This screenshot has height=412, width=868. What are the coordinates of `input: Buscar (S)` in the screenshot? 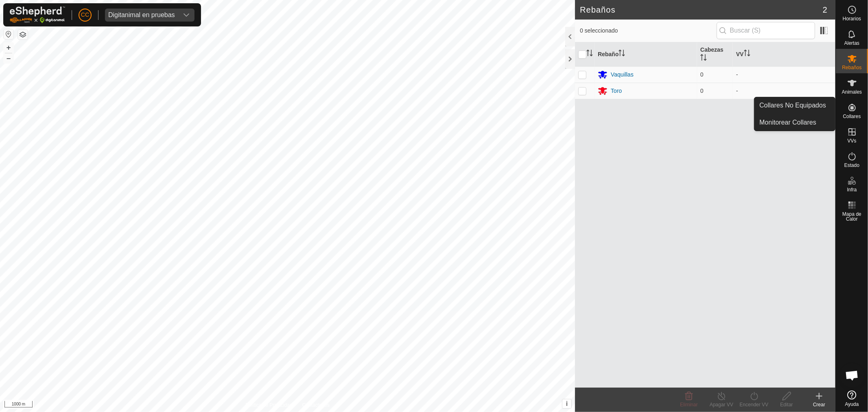 It's located at (766, 31).